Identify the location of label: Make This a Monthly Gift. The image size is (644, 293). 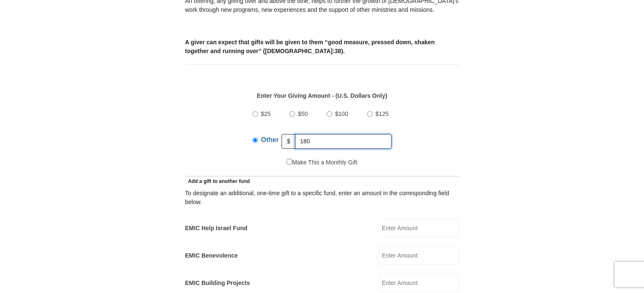
(322, 162).